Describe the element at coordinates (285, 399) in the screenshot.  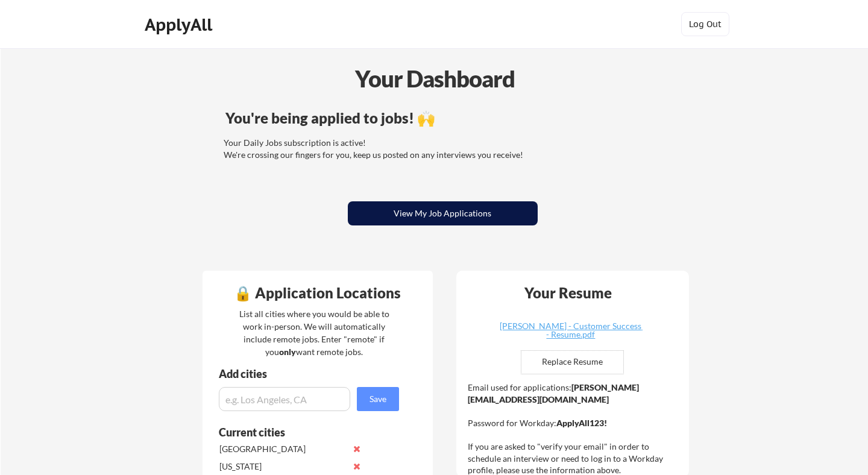
I see `input: e.g. Los Angeles, CA` at that location.